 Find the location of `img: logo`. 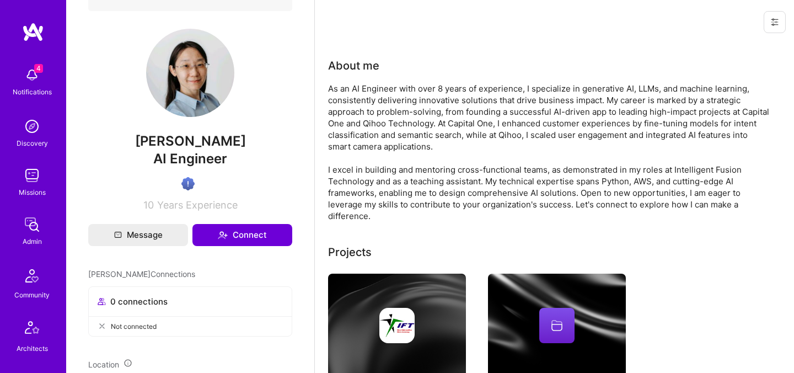

img: logo is located at coordinates (33, 32).